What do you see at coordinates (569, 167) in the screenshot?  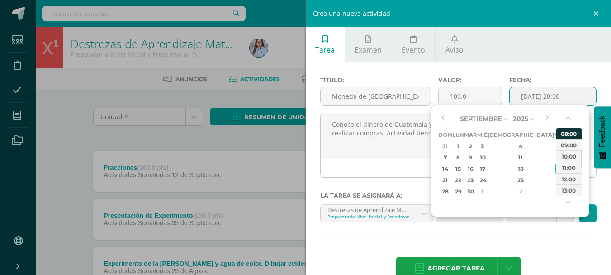 I see `div: 11:00` at bounding box center [569, 167].